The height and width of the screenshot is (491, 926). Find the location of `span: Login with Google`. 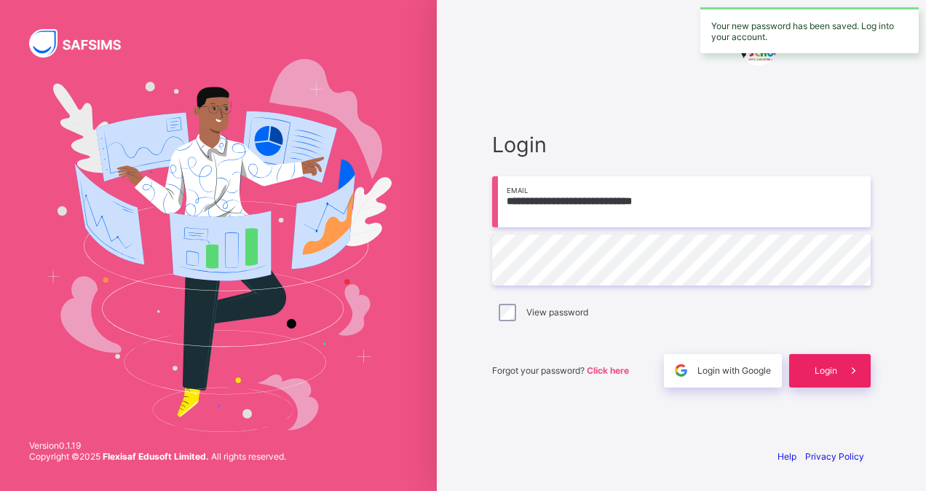

span: Login with Google is located at coordinates (734, 370).